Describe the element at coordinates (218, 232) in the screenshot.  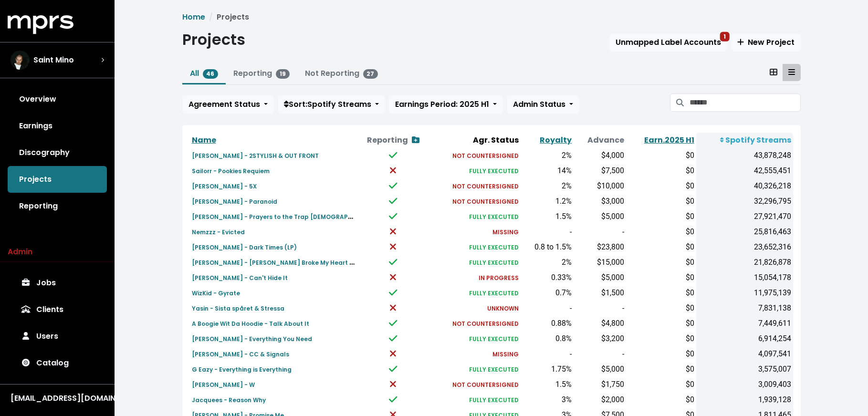
I see `small: Nemzzz - Evicted` at that location.